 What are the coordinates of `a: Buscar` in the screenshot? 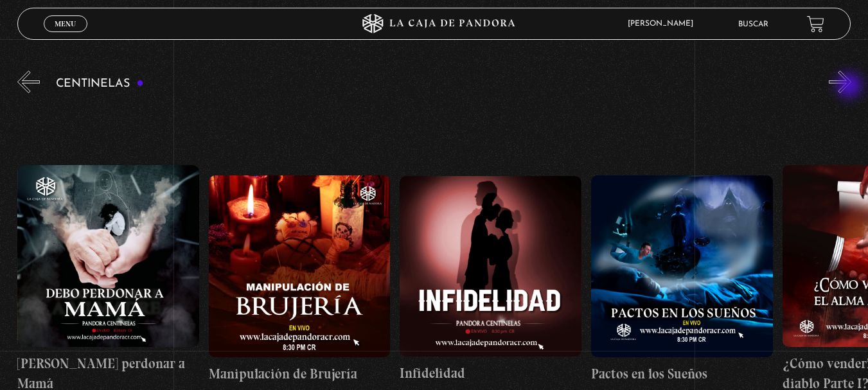 It's located at (753, 24).